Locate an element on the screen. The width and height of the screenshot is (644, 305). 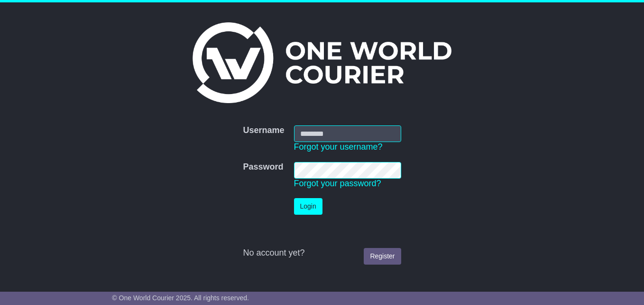
span: © One World Courier 2025. All rights reserved. is located at coordinates (180, 298).